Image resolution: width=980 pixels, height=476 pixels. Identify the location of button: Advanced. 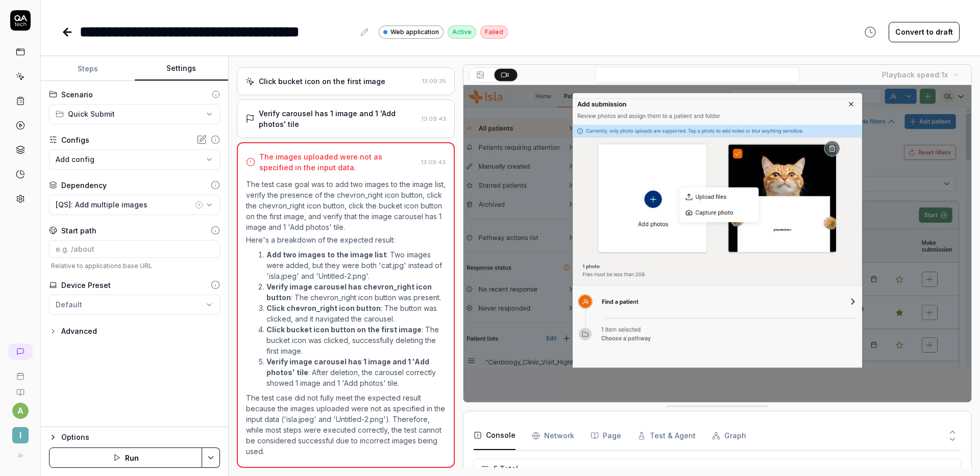
(73, 332).